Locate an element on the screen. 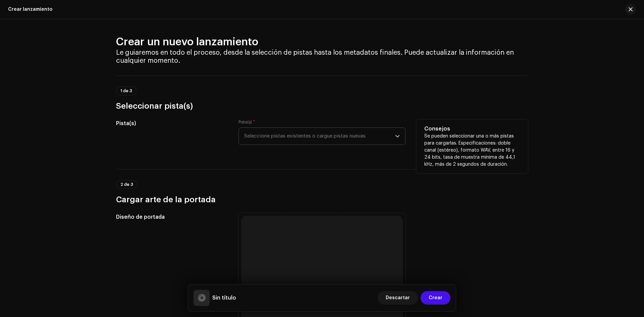 The height and width of the screenshot is (317, 644). div: dropdown trigger is located at coordinates (398, 137).